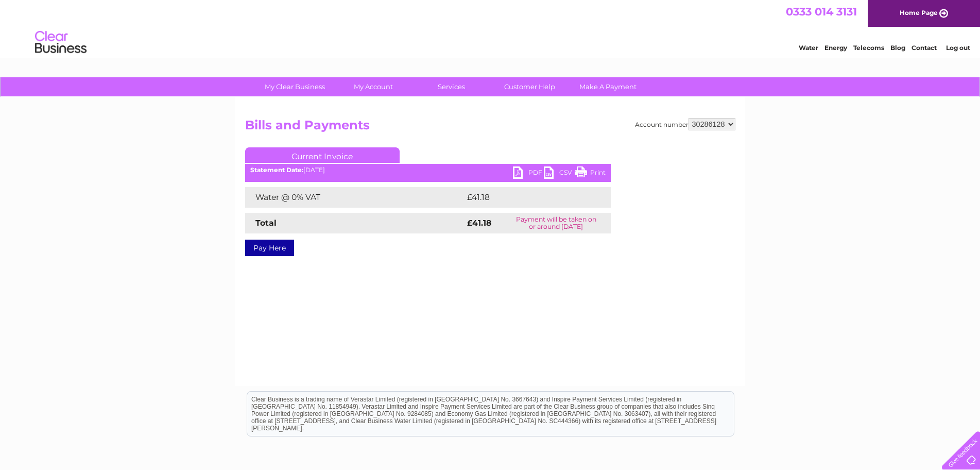 This screenshot has height=470, width=980. I want to click on a: Make A Payment, so click(608, 86).